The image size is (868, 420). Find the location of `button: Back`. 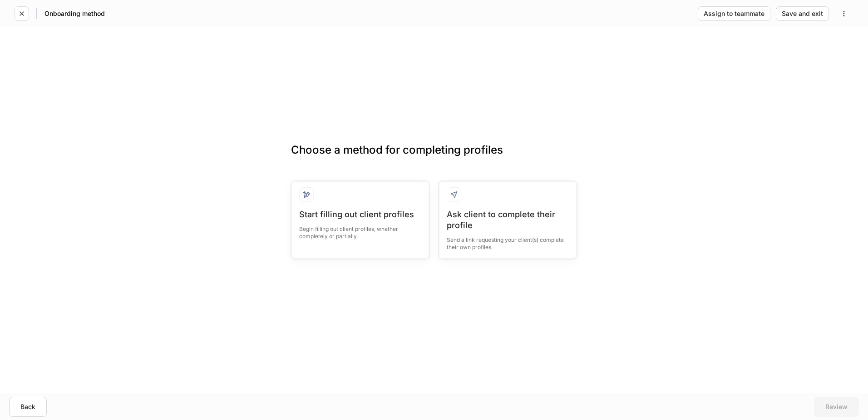

button: Back is located at coordinates (27, 406).